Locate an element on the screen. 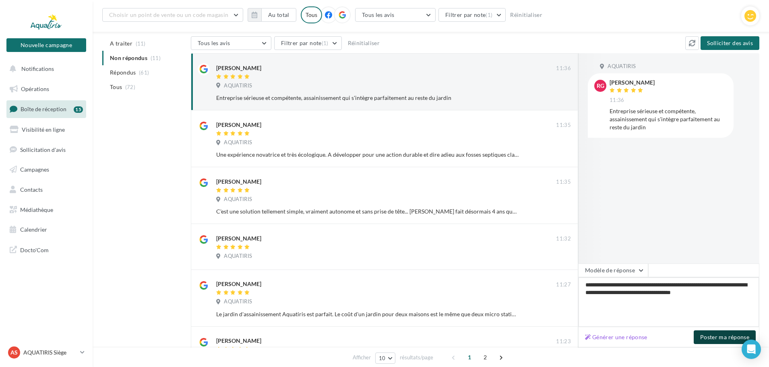 This screenshot has height=367, width=769. span: 1 is located at coordinates (470, 357).